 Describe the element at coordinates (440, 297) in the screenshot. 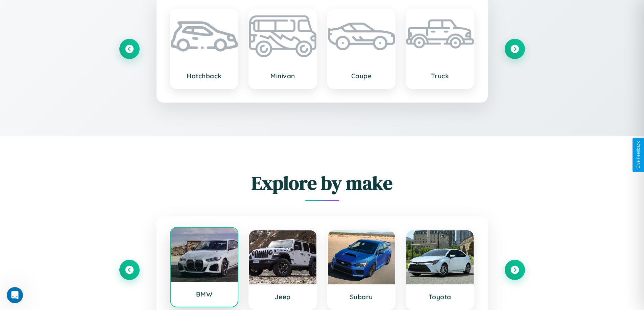

I see `h3: Toyota` at that location.